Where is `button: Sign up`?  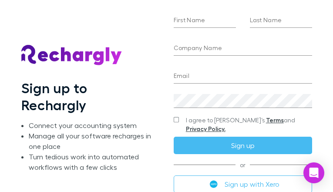 button: Sign up is located at coordinates (243, 145).